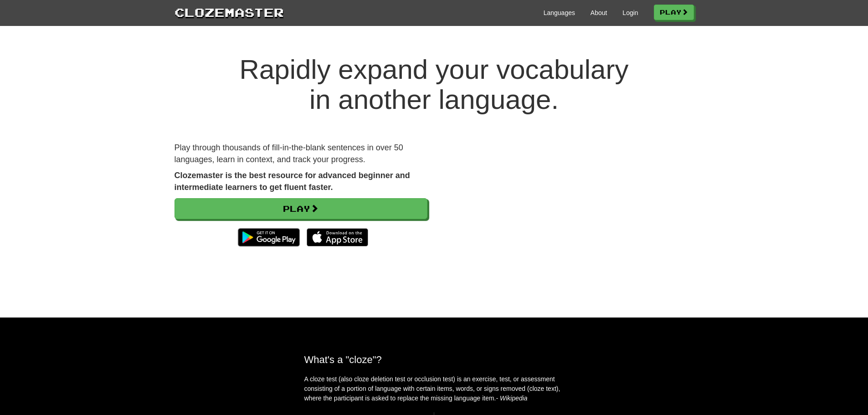 Image resolution: width=868 pixels, height=415 pixels. What do you see at coordinates (434, 389) in the screenshot?
I see `p: A cloze test (also cloze deletion test or occlusion test) is an exercise, test, or assessment con...` at bounding box center [434, 389].